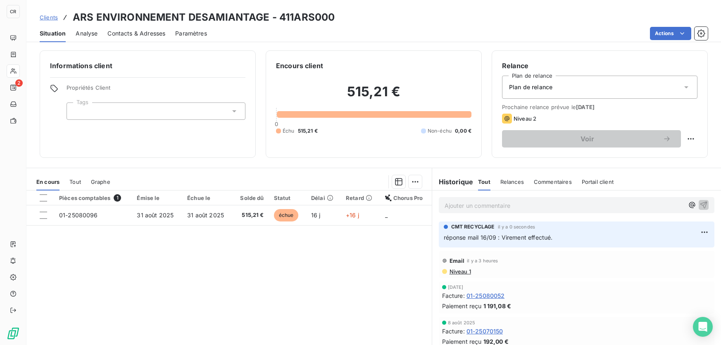  I want to click on span: Voir, so click(588, 139).